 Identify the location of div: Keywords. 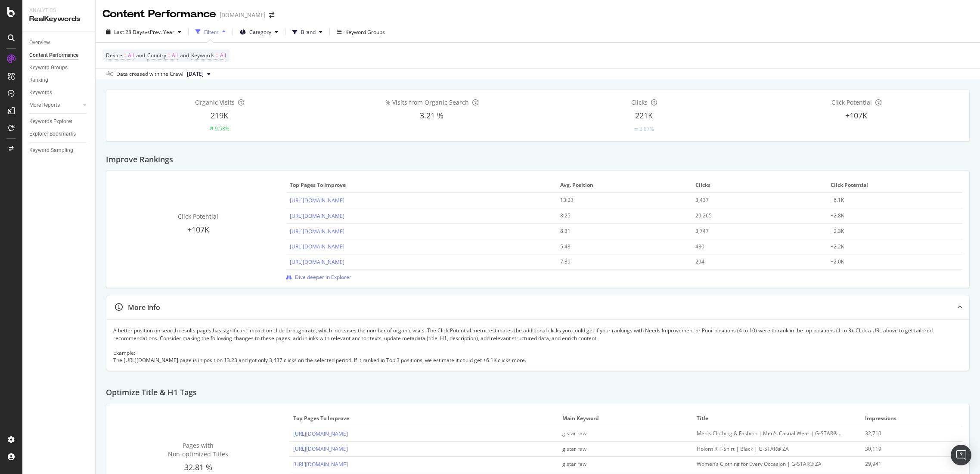
(41, 93).